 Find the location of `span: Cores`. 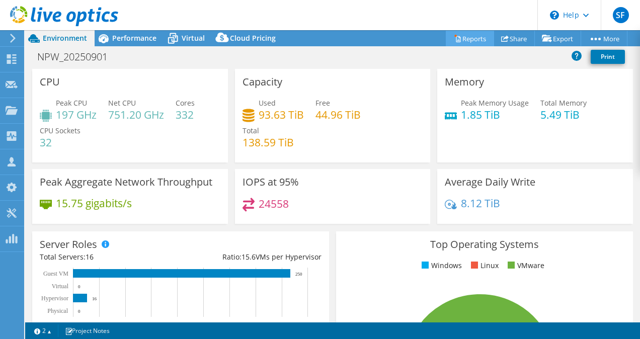

span: Cores is located at coordinates (185, 103).